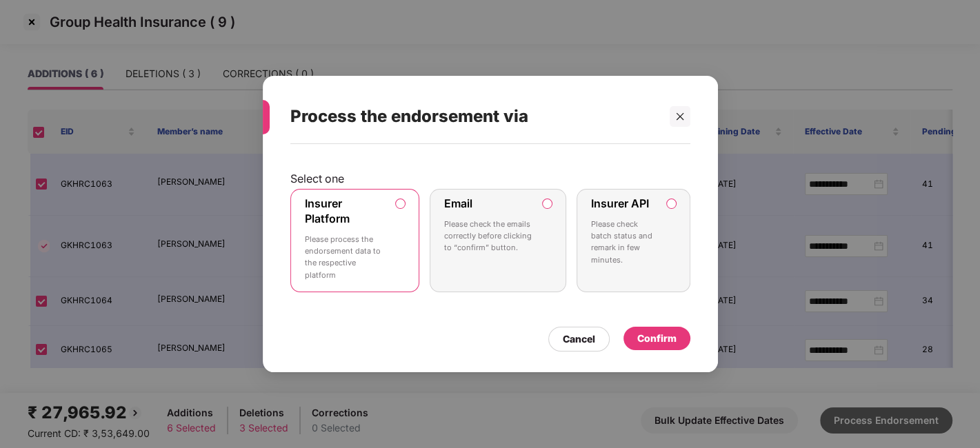  I want to click on p: Please process the endorsement data to the respective platform, so click(345, 257).